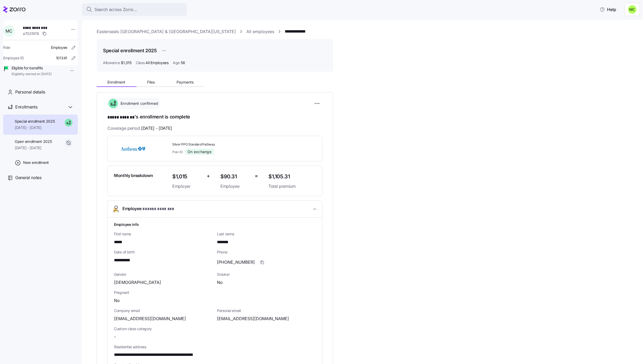 The height and width of the screenshot is (364, 643). What do you see at coordinates (33, 142) in the screenshot?
I see `span: Open enrollment 2025` at bounding box center [33, 142].